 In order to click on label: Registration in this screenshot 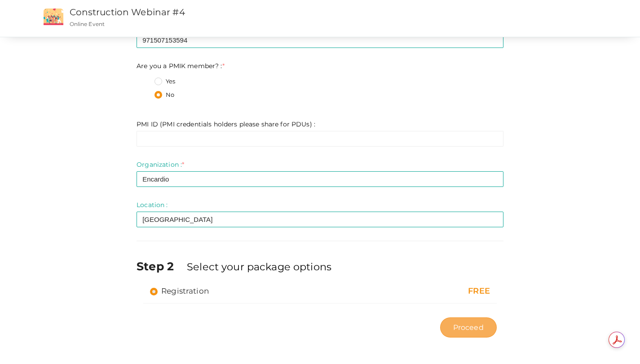, I will do `click(179, 291)`.